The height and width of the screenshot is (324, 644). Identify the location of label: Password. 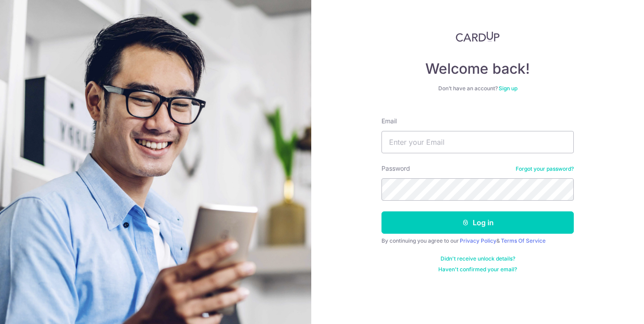
(396, 169).